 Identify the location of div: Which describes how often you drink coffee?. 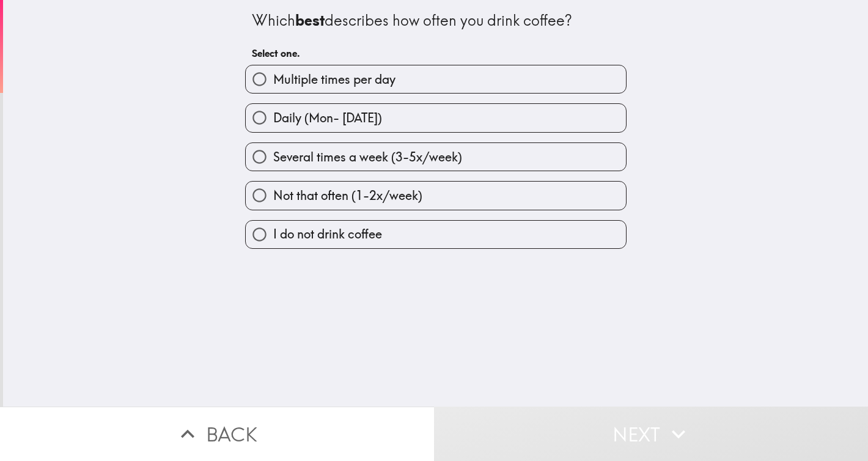
(436, 21).